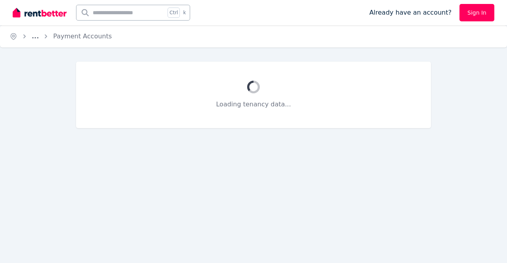 This screenshot has height=263, width=507. Describe the element at coordinates (184, 13) in the screenshot. I see `span: k` at that location.